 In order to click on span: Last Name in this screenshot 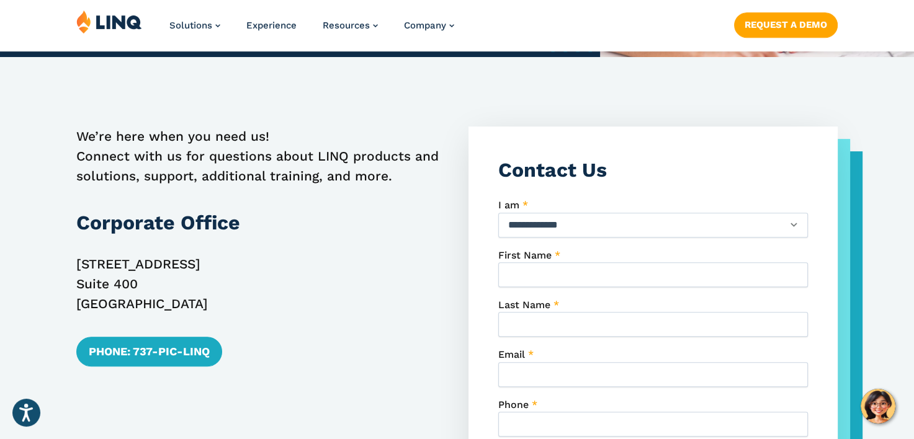, I will do `click(524, 305)`.